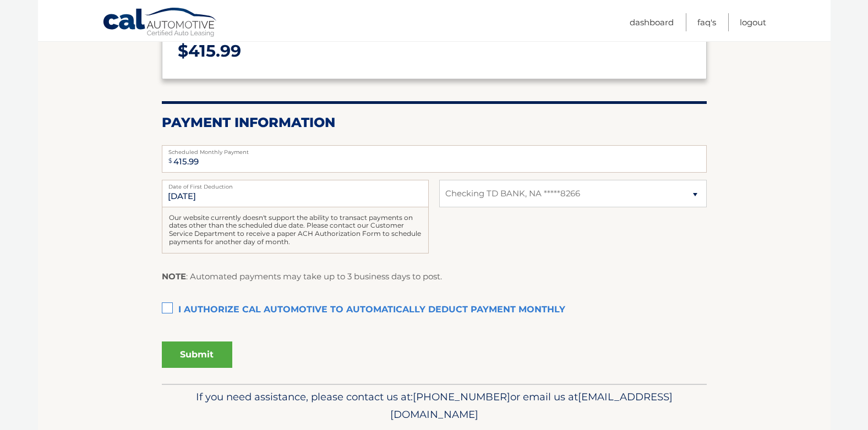 This screenshot has height=430, width=868. Describe the element at coordinates (197, 355) in the screenshot. I see `button: Submit` at that location.